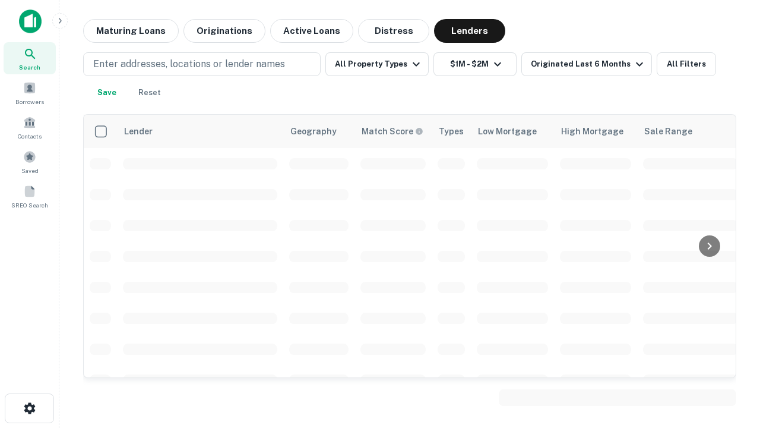  Describe the element at coordinates (30, 21) in the screenshot. I see `img: capitalize-icon.png` at that location.